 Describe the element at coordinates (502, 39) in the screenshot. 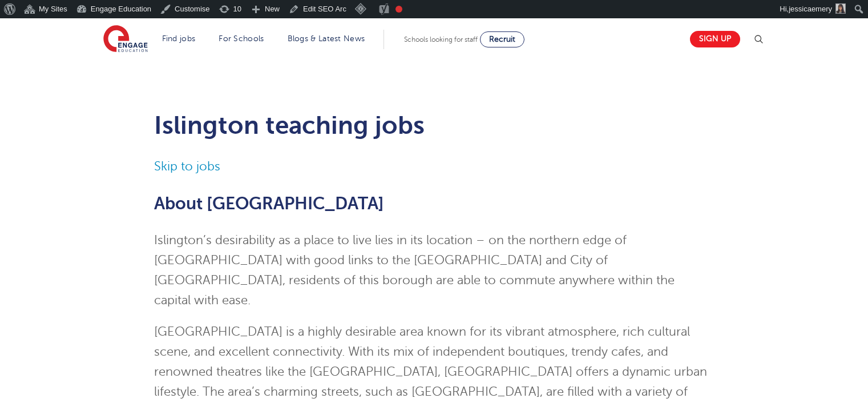

I see `a: Recruit` at that location.